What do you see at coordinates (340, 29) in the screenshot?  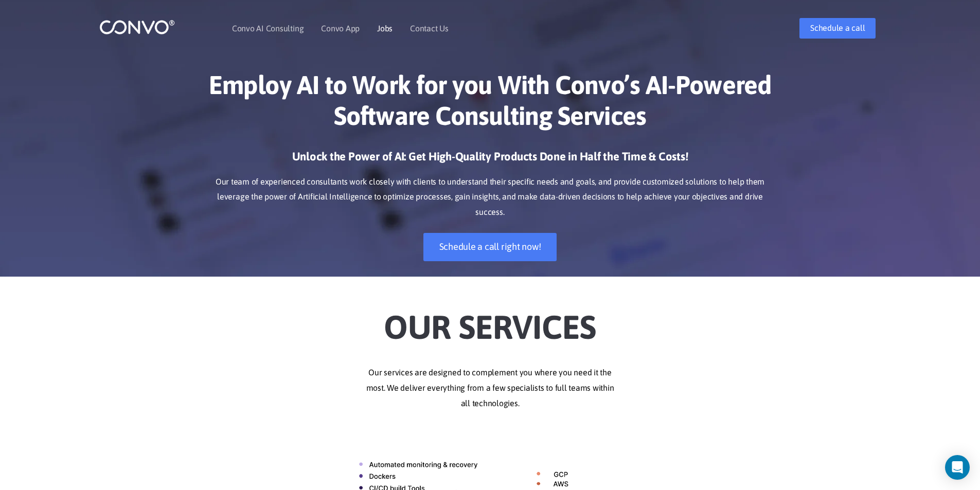 I see `a: Convo App` at bounding box center [340, 29].